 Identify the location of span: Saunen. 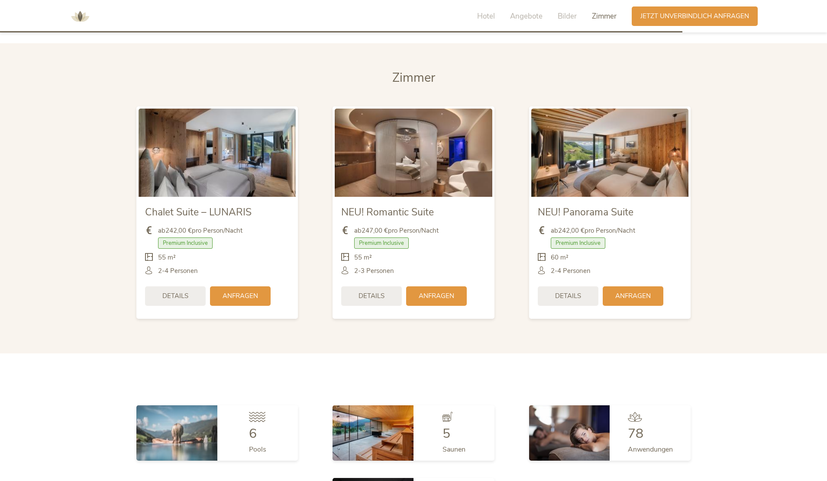
(454, 450).